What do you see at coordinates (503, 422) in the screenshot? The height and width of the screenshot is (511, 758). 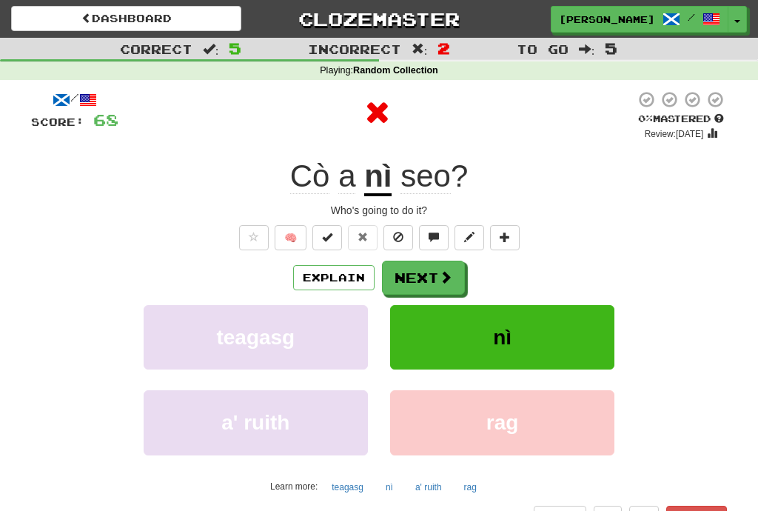 I see `span: rag` at bounding box center [503, 422].